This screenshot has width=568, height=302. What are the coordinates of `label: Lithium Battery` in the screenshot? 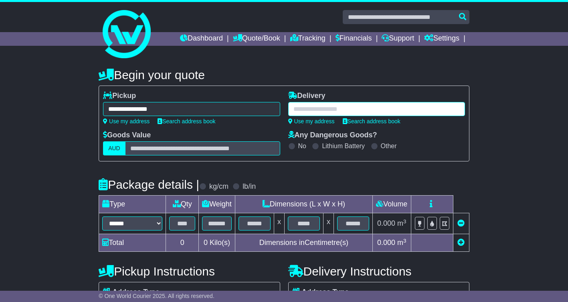 It's located at (343, 146).